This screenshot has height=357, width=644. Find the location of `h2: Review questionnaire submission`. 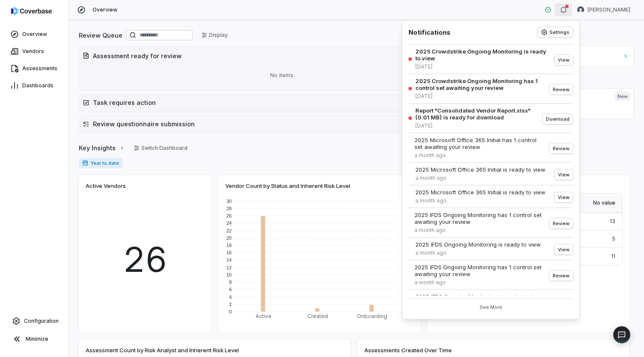

h2: Review questionnaire submission is located at coordinates (272, 124).